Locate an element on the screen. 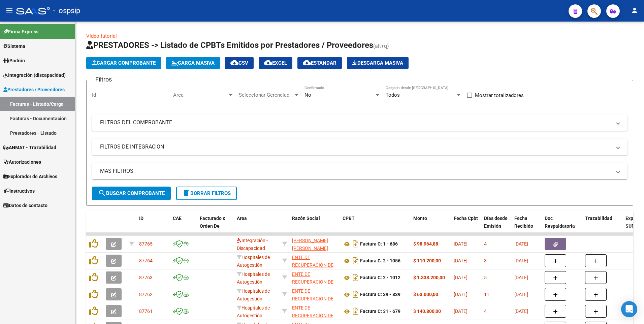 This screenshot has height=324, width=644. span: Días desde Emisión is located at coordinates (495, 222).